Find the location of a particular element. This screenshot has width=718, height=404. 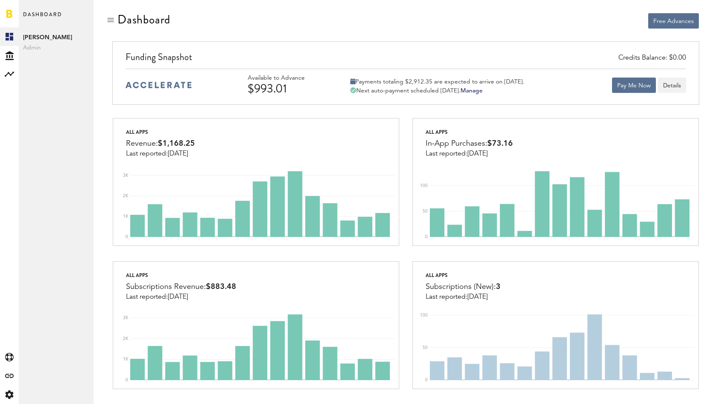

span: Dashboard is located at coordinates (43, 18).